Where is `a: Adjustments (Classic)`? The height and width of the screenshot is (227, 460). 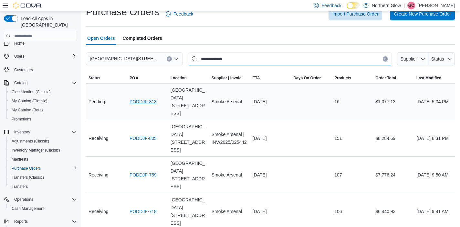
a: Adjustments (Classic) is located at coordinates (30, 141).